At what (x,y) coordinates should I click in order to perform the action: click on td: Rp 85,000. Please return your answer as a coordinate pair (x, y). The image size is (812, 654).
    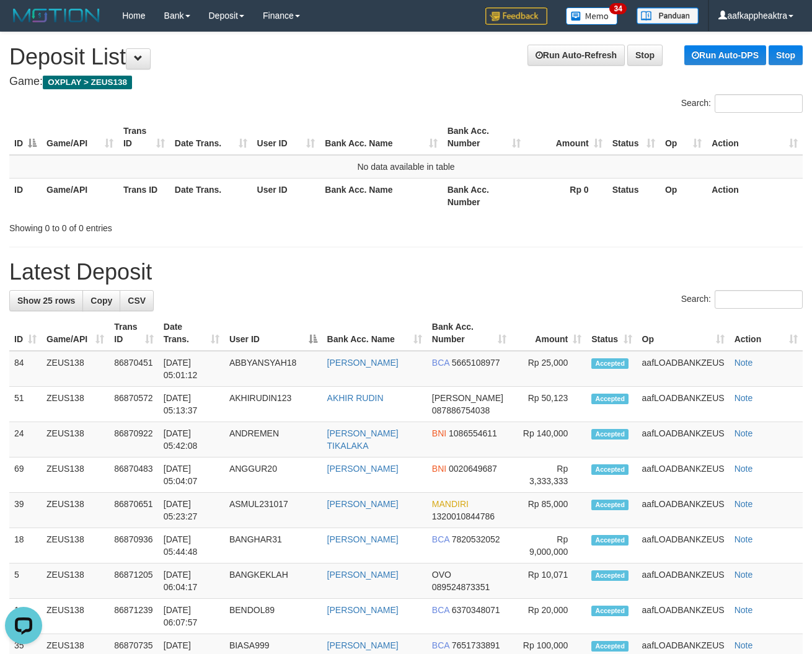
    Looking at the image, I should click on (548, 510).